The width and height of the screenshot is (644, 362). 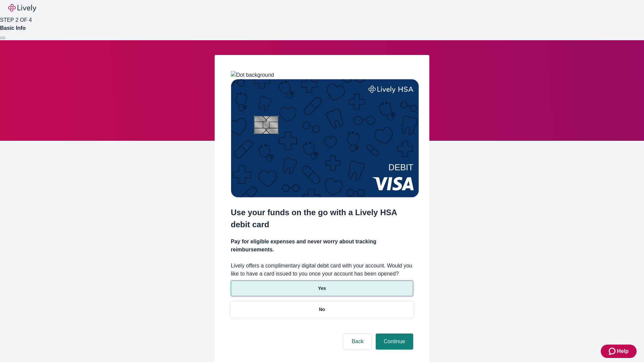 I want to click on h4: Pay for eligible expenses and never worry about tracking reimbursements., so click(x=322, y=246).